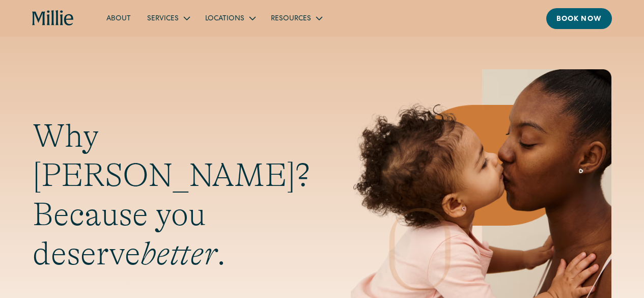  I want to click on em: better, so click(179, 254).